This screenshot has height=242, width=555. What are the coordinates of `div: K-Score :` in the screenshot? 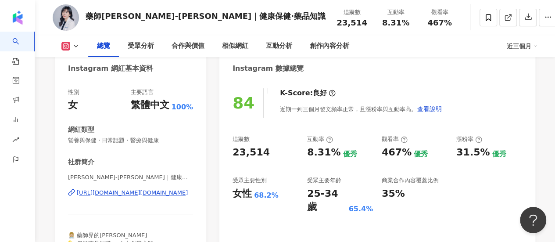 It's located at (307, 93).